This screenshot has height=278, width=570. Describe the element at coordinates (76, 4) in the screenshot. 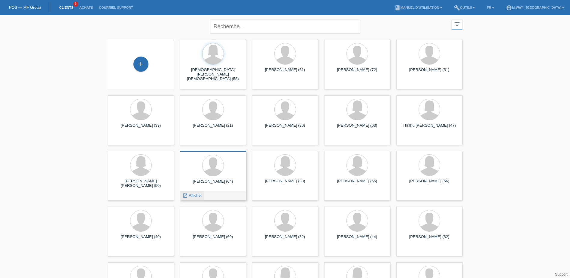

I see `span: 1` at that location.